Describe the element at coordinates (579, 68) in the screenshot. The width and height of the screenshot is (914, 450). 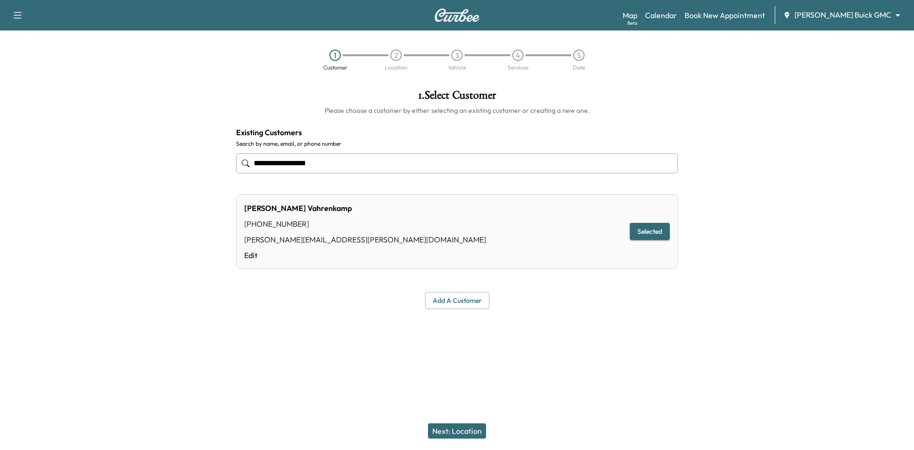
I see `div: Date` at that location.